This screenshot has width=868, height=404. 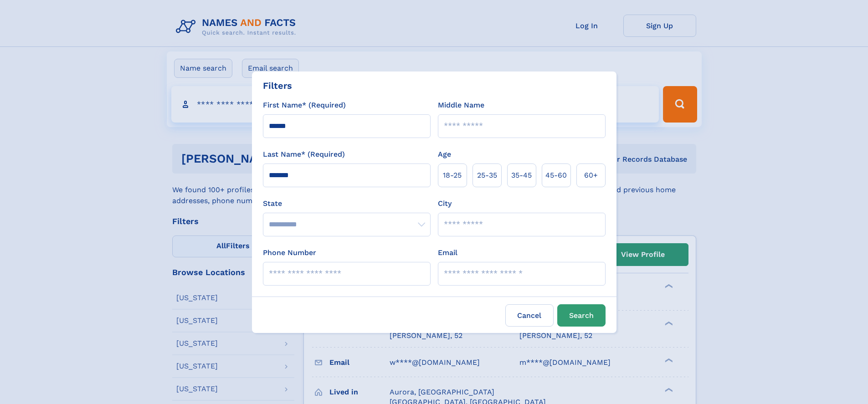 I want to click on span: 60+, so click(x=591, y=175).